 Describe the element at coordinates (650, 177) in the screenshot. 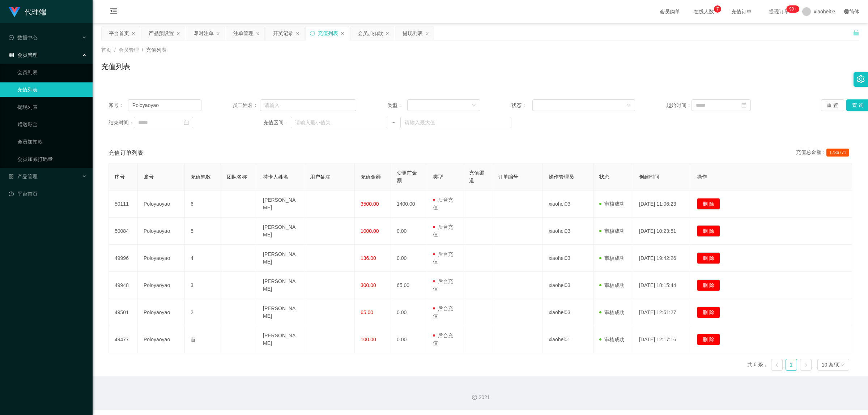

I see `span: 创建时间` at that location.